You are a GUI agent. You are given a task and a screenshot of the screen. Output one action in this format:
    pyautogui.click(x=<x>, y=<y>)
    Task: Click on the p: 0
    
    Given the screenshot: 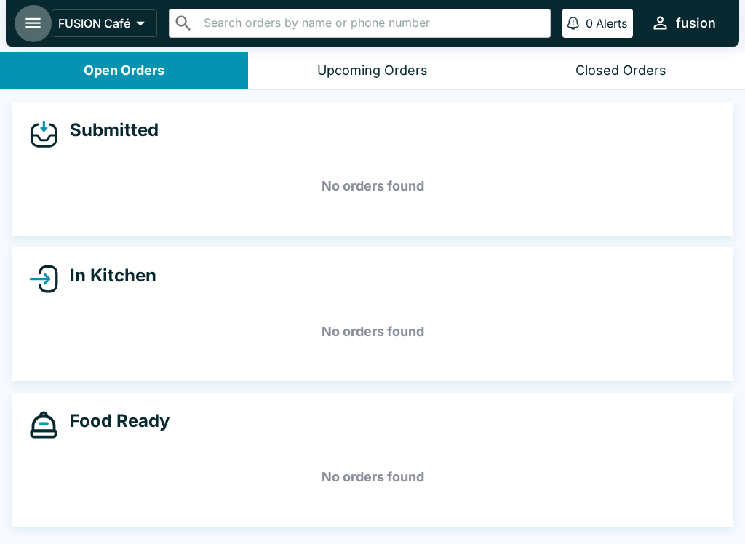 What is the action you would take?
    pyautogui.click(x=589, y=23)
    